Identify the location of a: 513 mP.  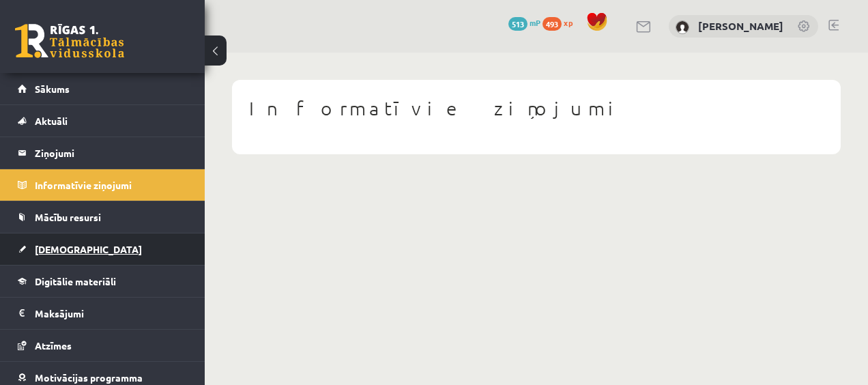
(524, 22).